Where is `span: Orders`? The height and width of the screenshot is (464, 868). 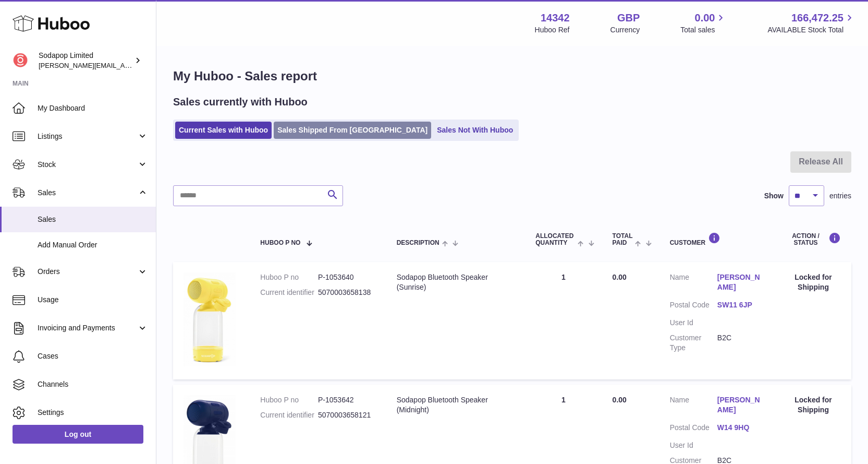 span: Orders is located at coordinates (87, 271).